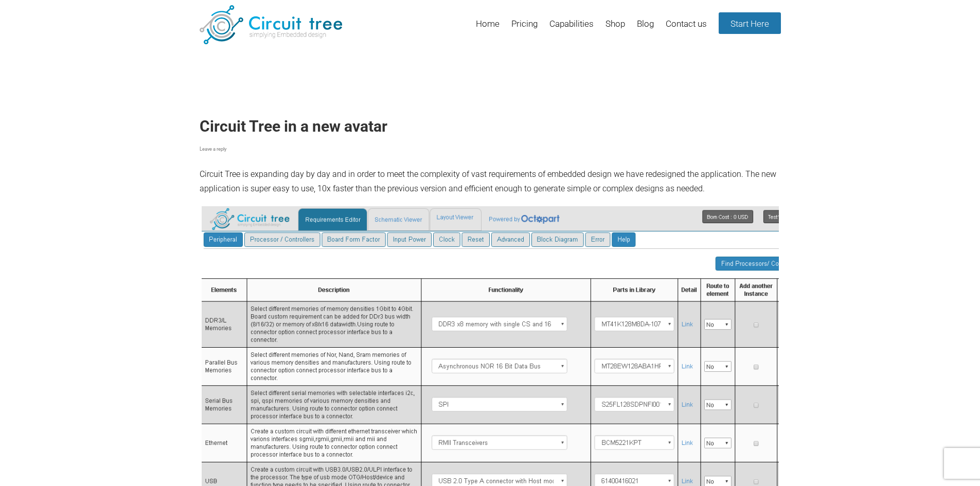  I want to click on span: Leave a reply, so click(213, 149).